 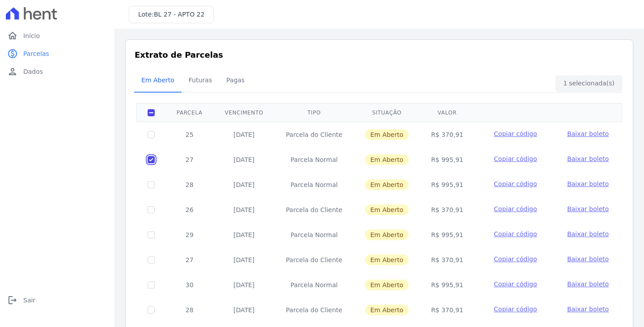 What do you see at coordinates (387, 112) in the screenshot?
I see `th: Situação` at bounding box center [387, 112].